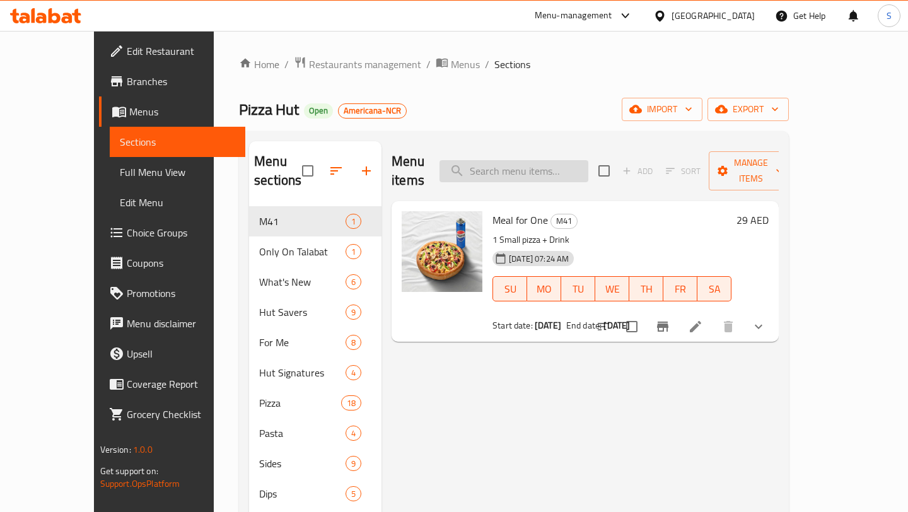 The image size is (908, 512). Describe the element at coordinates (172, 414) in the screenshot. I see `a: Grocery Checklist` at that location.